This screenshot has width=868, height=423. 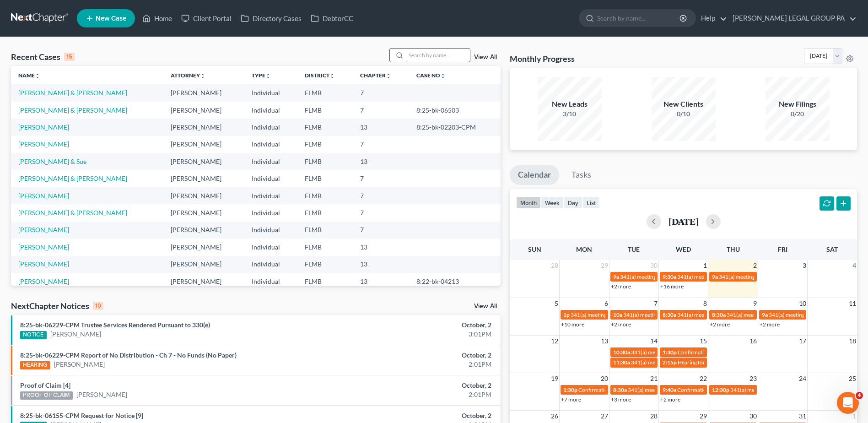 I want to click on a: Typeunfold_more, so click(x=261, y=75).